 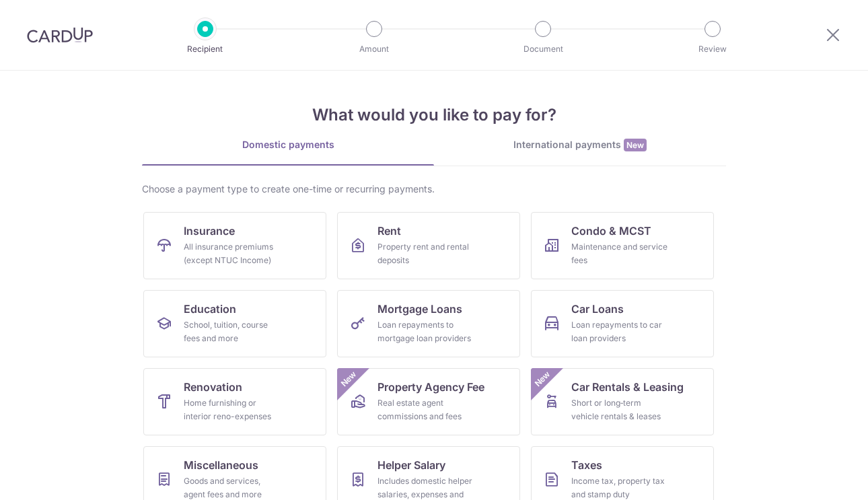 I want to click on div: Maintenance and service fees, so click(x=620, y=254).